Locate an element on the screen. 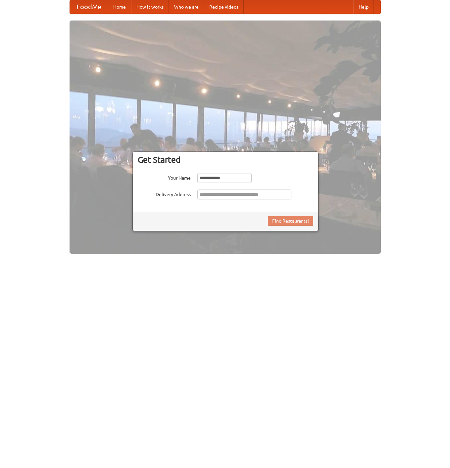  a: Who we are is located at coordinates (186, 7).